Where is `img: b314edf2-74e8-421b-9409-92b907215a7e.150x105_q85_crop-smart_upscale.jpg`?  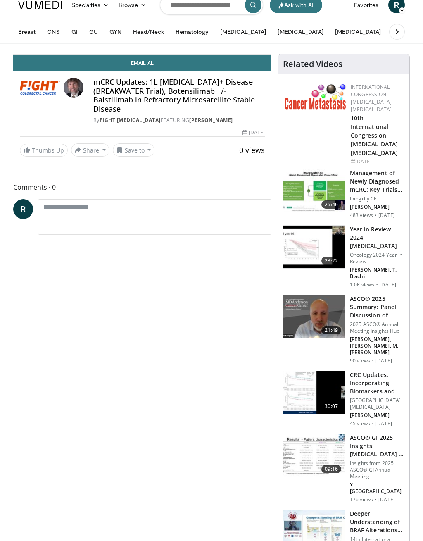
img: b314edf2-74e8-421b-9409-92b907215a7e.150x105_q85_crop-smart_upscale.jpg is located at coordinates (314, 247).